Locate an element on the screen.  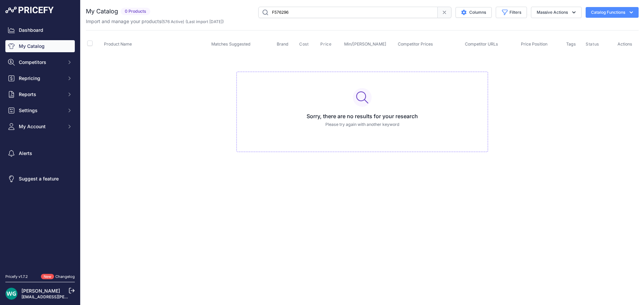
button: Reports is located at coordinates (40, 95).